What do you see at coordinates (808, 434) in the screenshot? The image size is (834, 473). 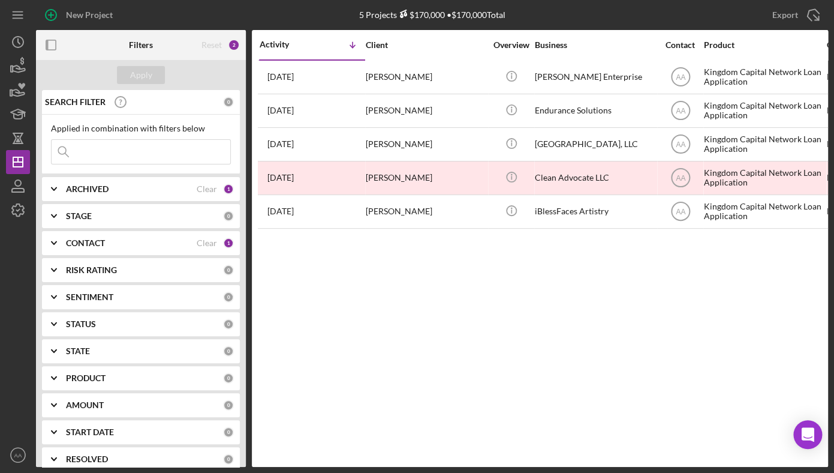 I see `div: Open Intercom Messenger` at bounding box center [808, 434].